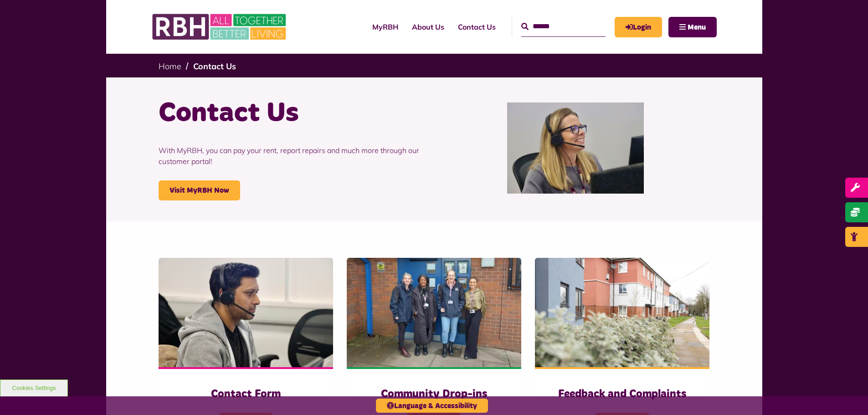 This screenshot has width=868, height=415. I want to click on p: With MyRBH, you can pay your rent, report repairs and much more through our customer portal!, so click(293, 156).